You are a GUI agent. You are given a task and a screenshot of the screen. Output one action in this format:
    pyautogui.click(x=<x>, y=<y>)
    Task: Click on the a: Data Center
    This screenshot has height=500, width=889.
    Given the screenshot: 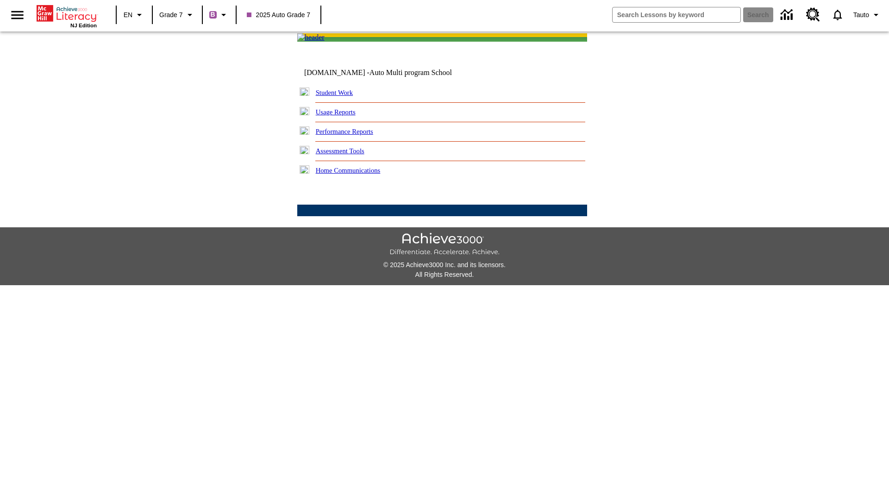 What is the action you would take?
    pyautogui.click(x=788, y=15)
    